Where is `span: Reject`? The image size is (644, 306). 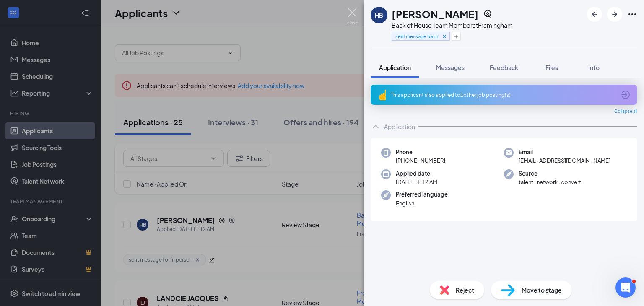
span: Reject is located at coordinates (465, 290).